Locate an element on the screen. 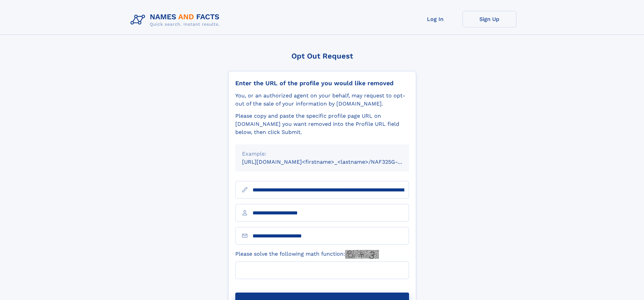 The image size is (644, 300). a: Log In is located at coordinates (436, 19).